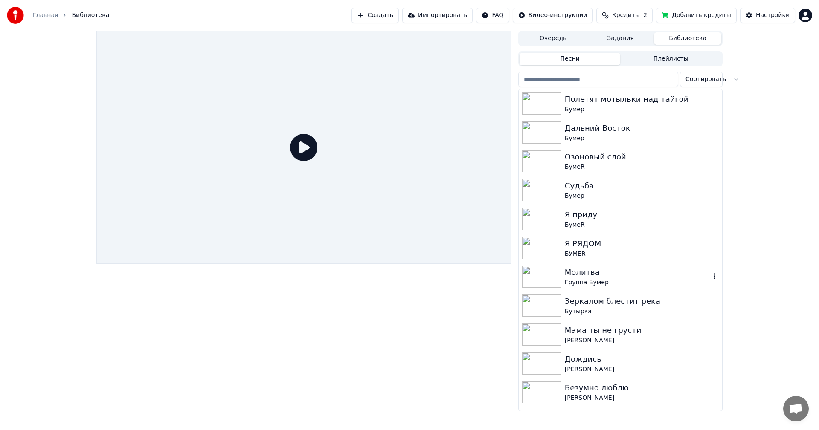  I want to click on button: Создать, so click(375, 15).